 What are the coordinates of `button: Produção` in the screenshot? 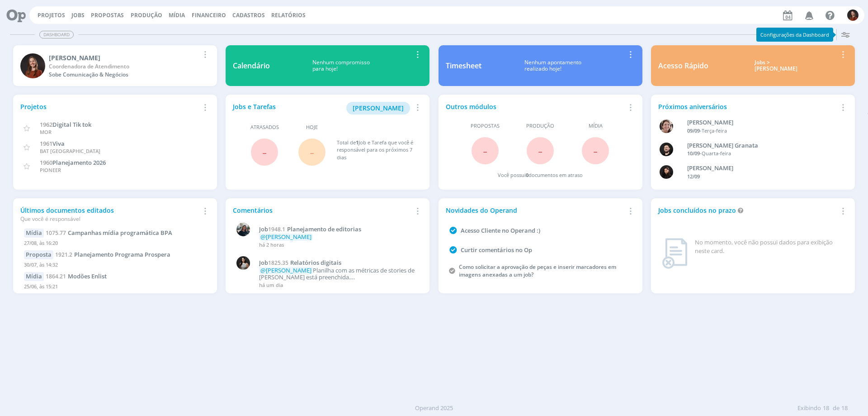 It's located at (146, 16).